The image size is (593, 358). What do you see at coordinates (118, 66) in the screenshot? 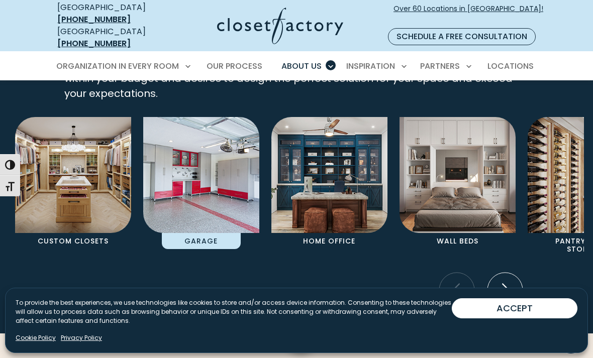
I see `span: Organization in Every Room` at bounding box center [118, 66].